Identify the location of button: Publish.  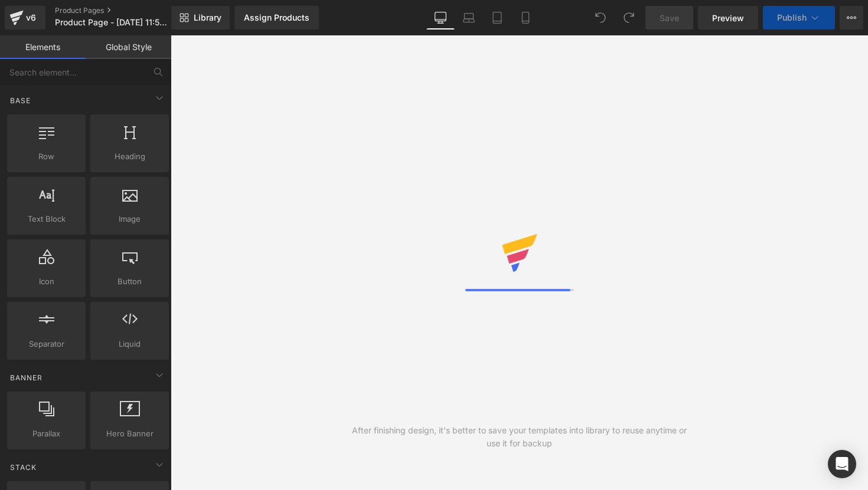
(799, 17).